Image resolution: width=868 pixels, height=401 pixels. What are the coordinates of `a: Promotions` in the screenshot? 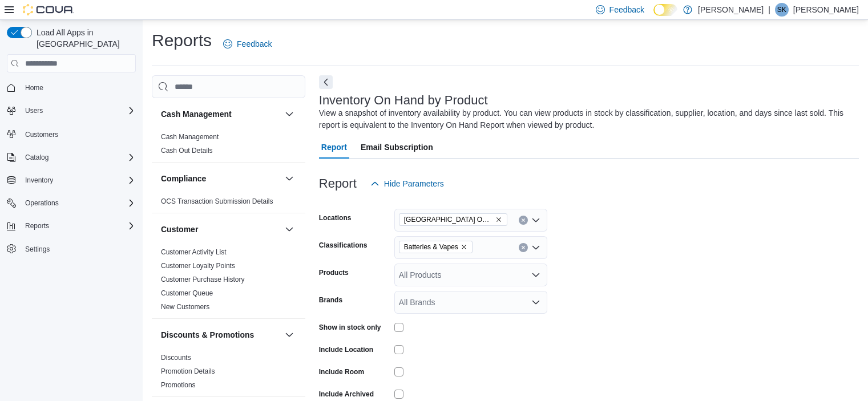 It's located at (178, 385).